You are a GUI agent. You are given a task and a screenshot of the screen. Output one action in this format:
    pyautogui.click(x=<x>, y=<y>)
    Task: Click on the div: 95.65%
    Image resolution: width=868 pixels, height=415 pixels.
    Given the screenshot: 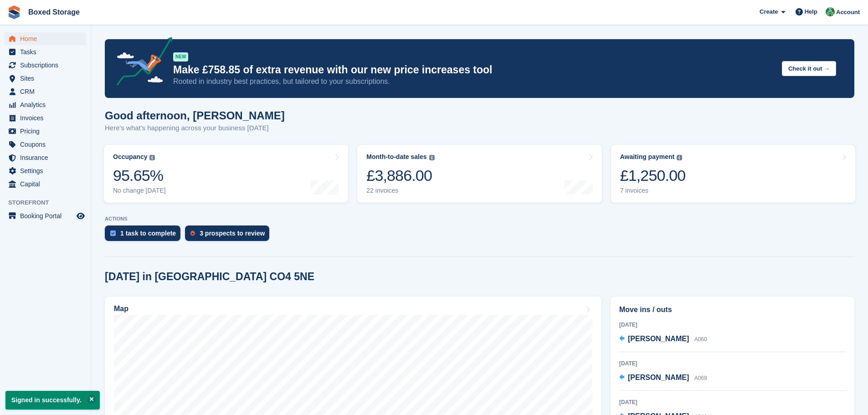 What is the action you would take?
    pyautogui.click(x=139, y=175)
    